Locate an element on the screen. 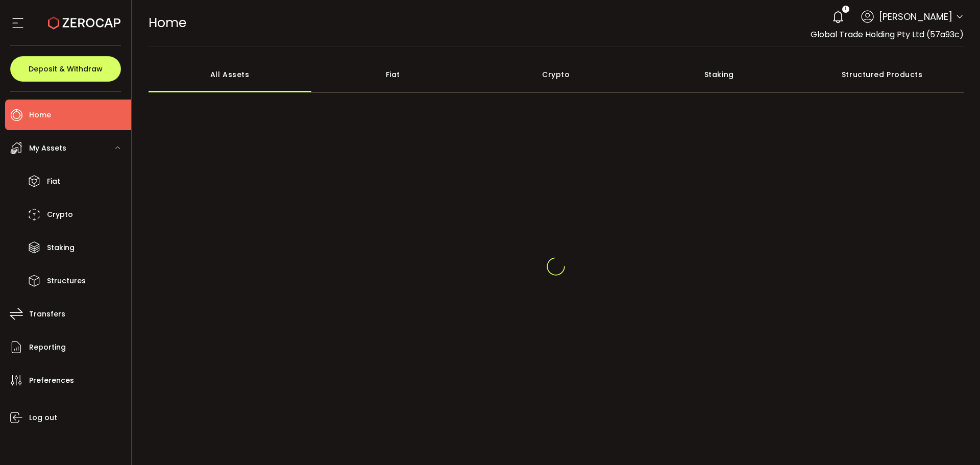 The height and width of the screenshot is (465, 980). span: My Assets is located at coordinates (48, 148).